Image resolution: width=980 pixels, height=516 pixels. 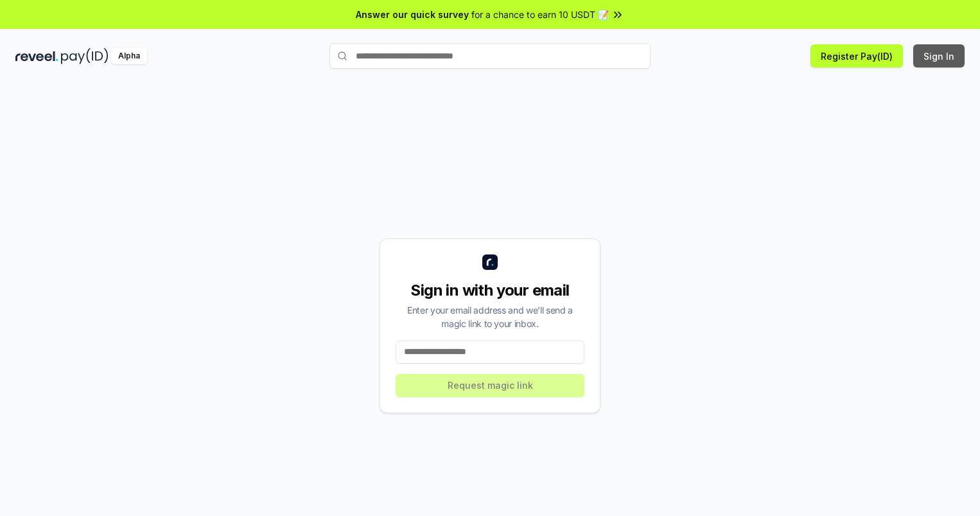 I want to click on div: Alpha, so click(x=129, y=56).